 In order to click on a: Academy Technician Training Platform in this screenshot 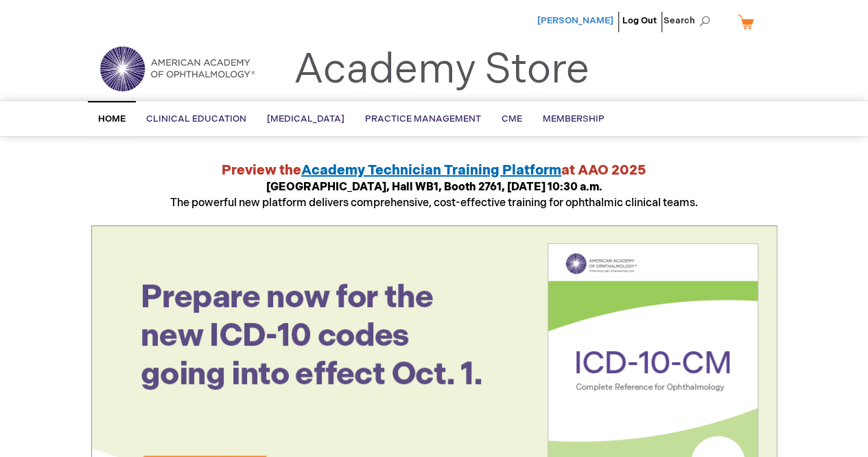, I will do `click(431, 170)`.